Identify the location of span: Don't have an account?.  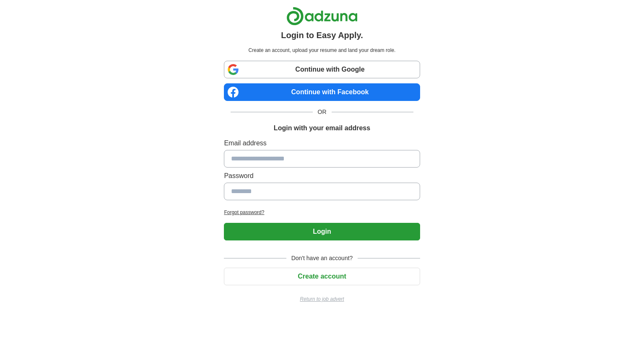
(322, 258).